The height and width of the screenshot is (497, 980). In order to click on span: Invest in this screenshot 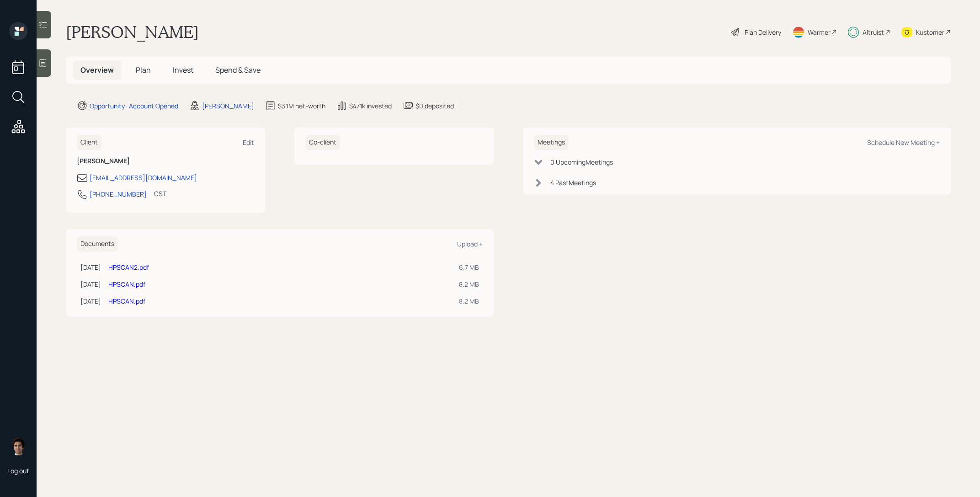, I will do `click(183, 70)`.